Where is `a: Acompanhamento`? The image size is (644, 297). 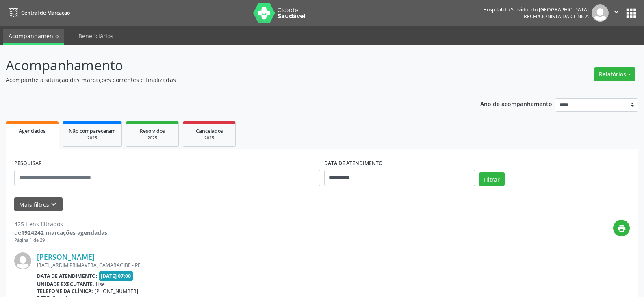
a: Acompanhamento is located at coordinates (33, 37).